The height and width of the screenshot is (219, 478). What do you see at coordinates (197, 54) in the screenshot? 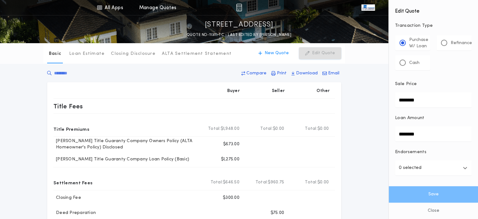
I see `p: ALTA Settlement Statement` at bounding box center [197, 54].